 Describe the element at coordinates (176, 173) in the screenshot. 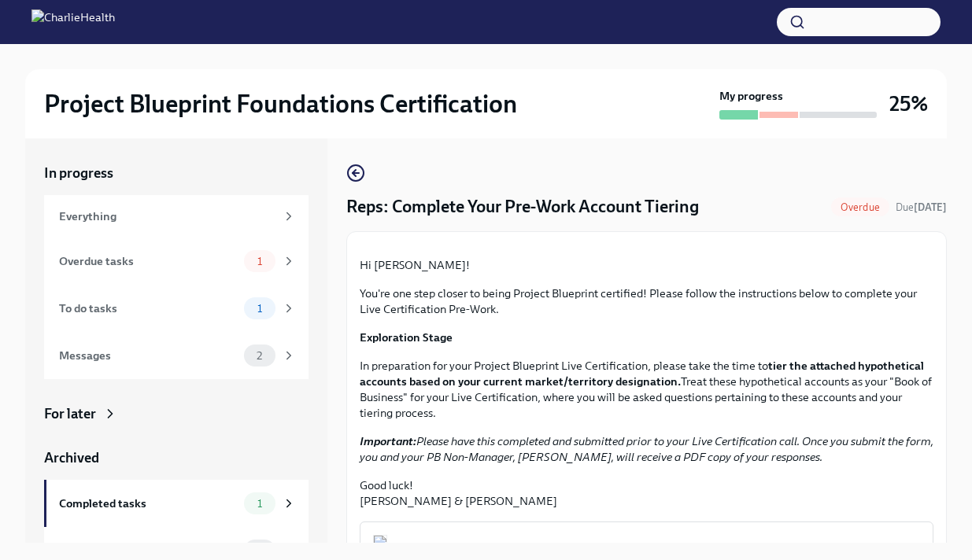

I see `a: In progress` at that location.